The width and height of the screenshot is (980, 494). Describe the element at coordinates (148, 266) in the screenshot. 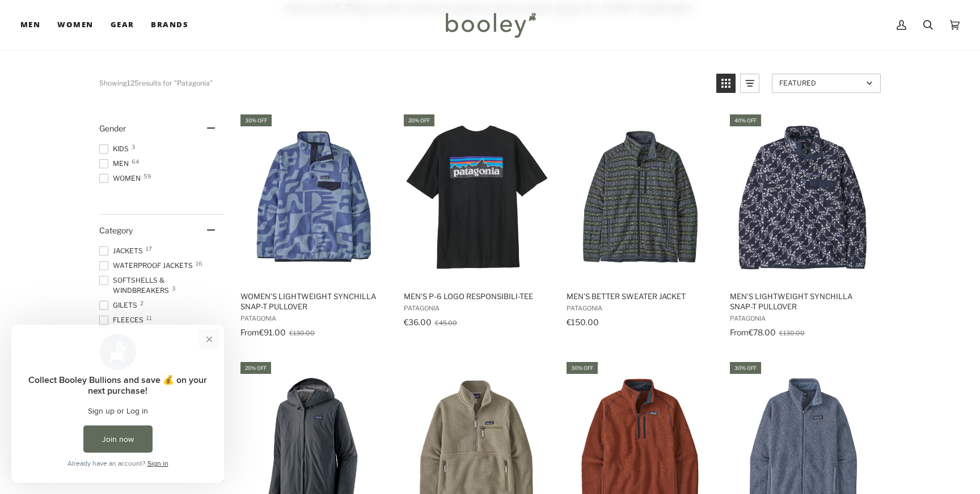

I see `span: Waterproof Jackets` at that location.